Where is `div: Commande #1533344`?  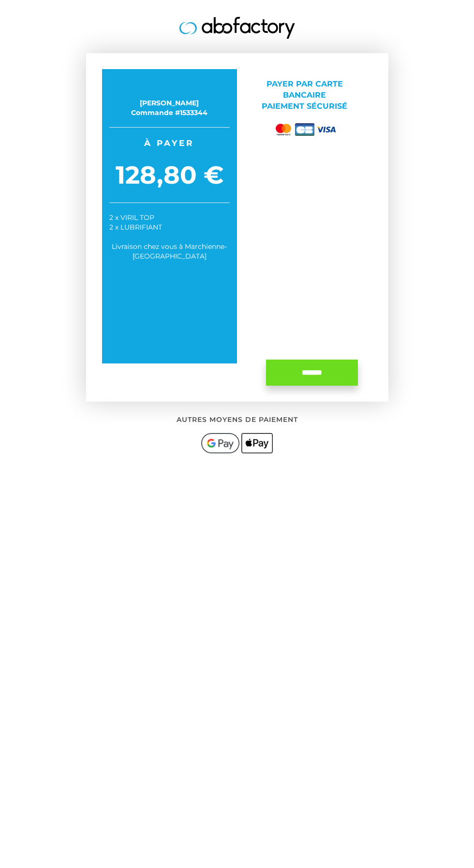
div: Commande #1533344 is located at coordinates (169, 113).